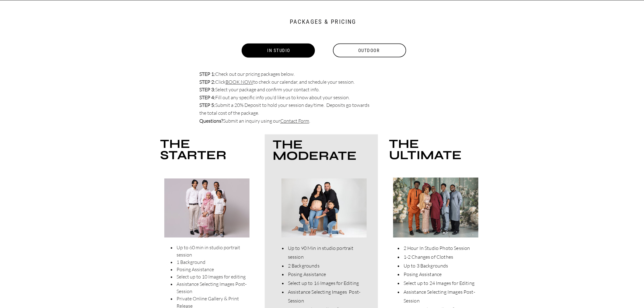  What do you see at coordinates (439, 156) in the screenshot?
I see `h3: The ultimate` at bounding box center [439, 156].